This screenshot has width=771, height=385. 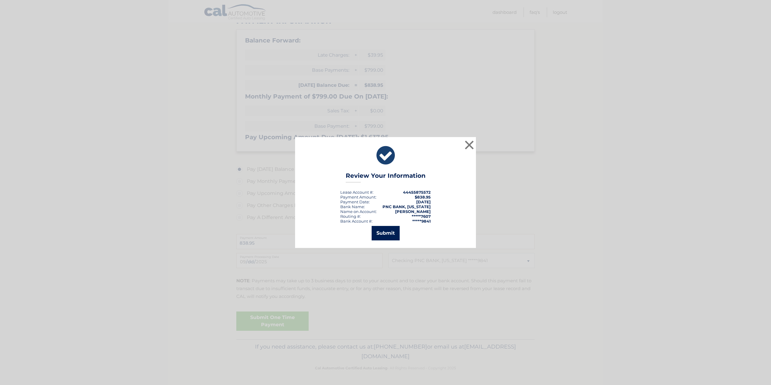 What do you see at coordinates (358, 197) in the screenshot?
I see `div: Payment Amount:` at bounding box center [358, 197].